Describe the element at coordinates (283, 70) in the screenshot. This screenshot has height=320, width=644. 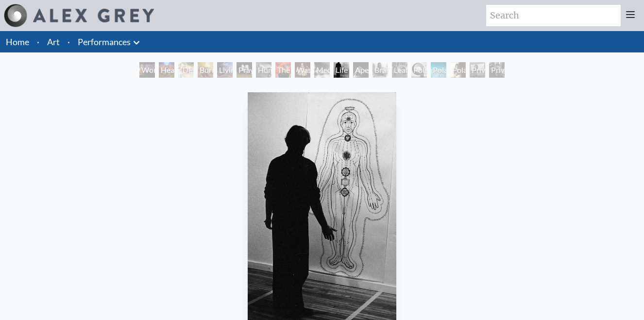
I see `div: The Beast` at that location.